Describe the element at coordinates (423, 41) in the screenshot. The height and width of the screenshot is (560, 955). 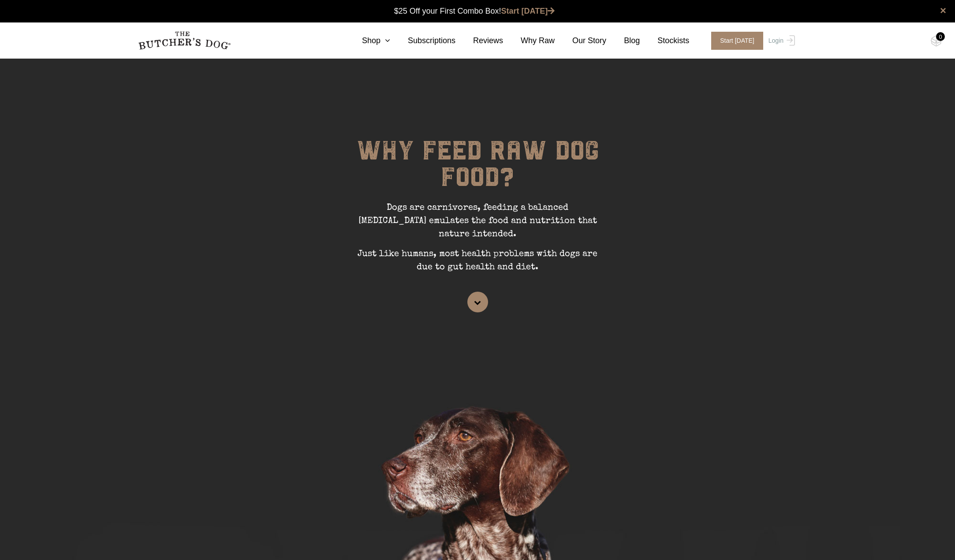
I see `a: Subscriptions` at that location.